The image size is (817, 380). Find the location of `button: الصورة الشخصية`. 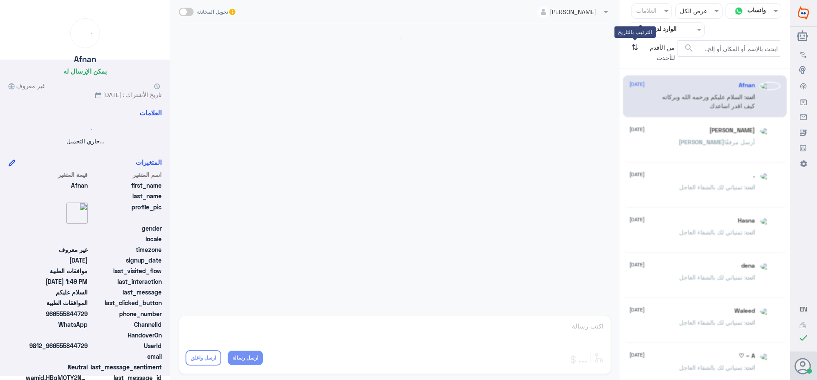

button: الصورة الشخصية is located at coordinates (804, 366).